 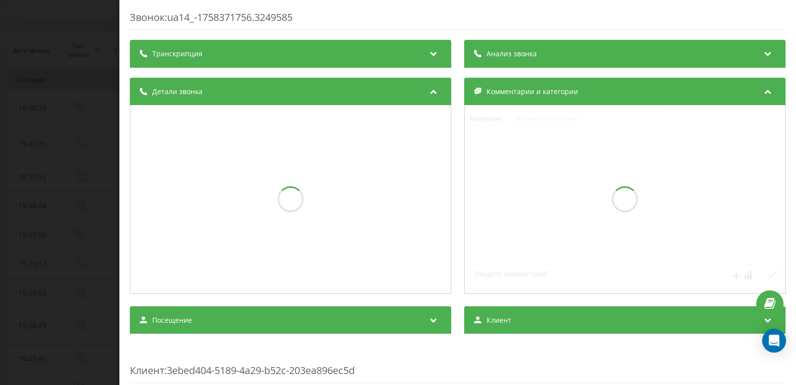 What do you see at coordinates (172, 320) in the screenshot?
I see `span: Посещение` at bounding box center [172, 320].